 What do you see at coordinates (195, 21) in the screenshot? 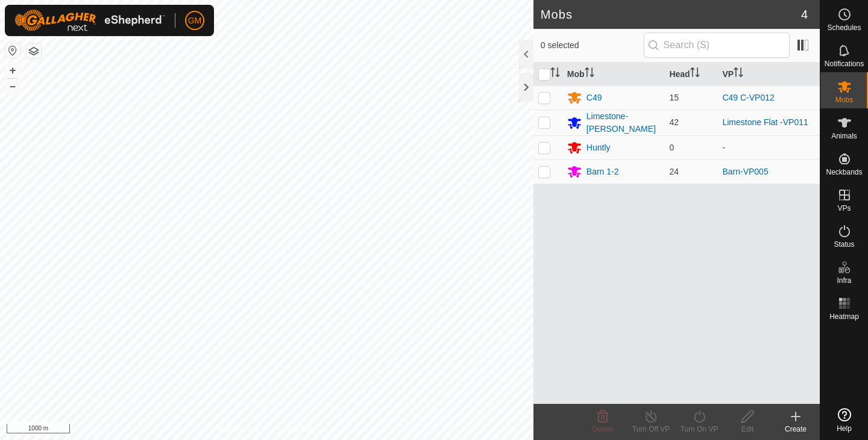
I see `span: GM` at bounding box center [195, 21].